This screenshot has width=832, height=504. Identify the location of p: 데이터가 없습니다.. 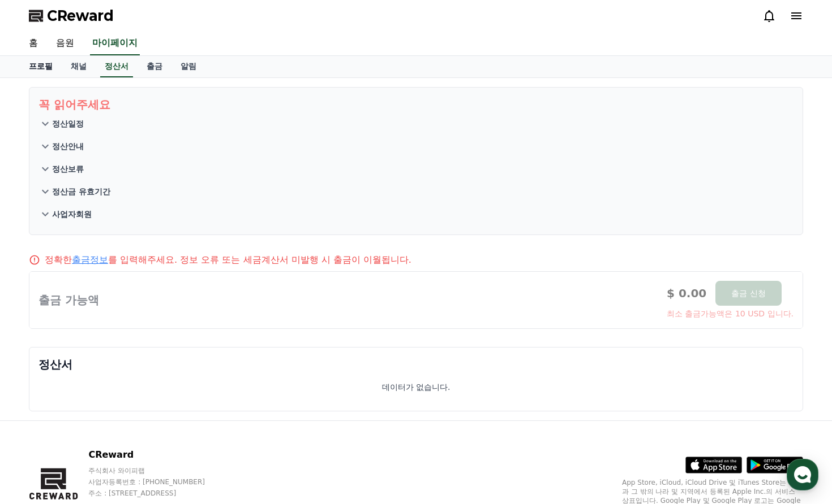
(416, 387).